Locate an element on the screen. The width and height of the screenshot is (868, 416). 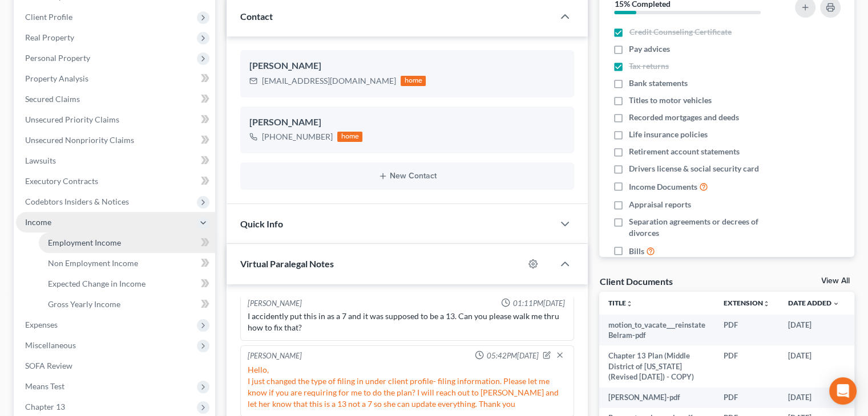
a: Employment Income is located at coordinates (127, 243).